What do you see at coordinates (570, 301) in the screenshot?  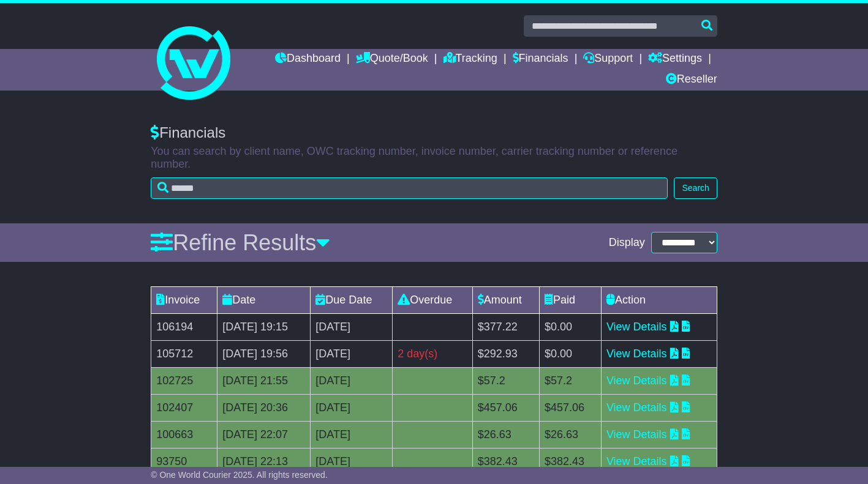 I see `td: Paid` at bounding box center [570, 301].